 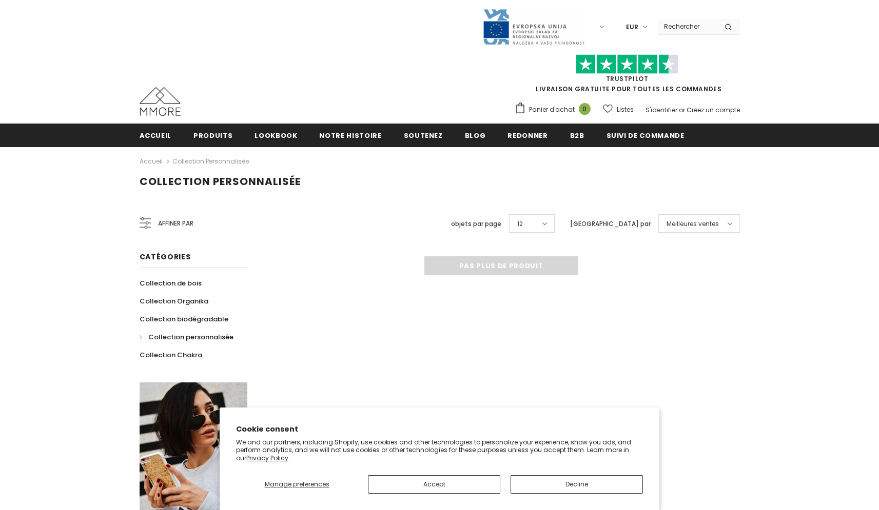 I want to click on a: Collection Organika, so click(x=174, y=301).